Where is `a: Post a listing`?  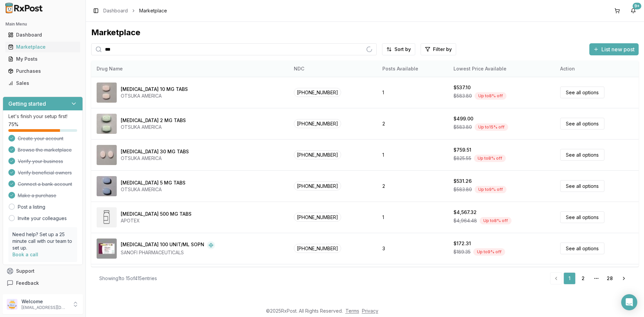
a: Post a listing is located at coordinates (32, 207).